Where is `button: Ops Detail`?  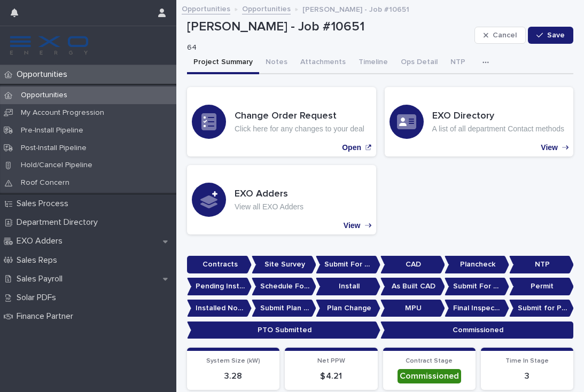
button: Ops Detail is located at coordinates (419, 63).